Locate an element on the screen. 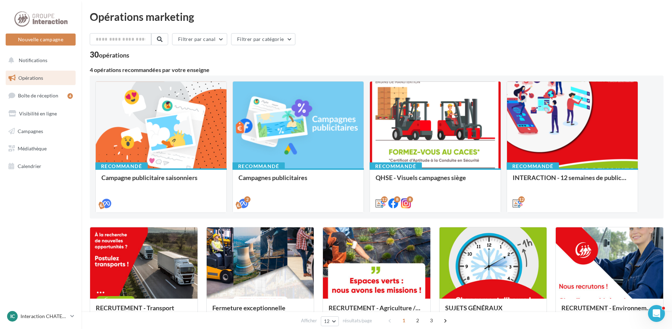  div: RECRUTEMENT - Transport is located at coordinates (144, 312).